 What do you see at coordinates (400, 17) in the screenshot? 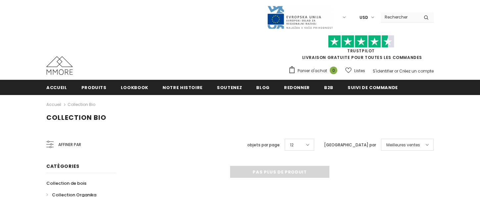
I see `input: Search Site` at bounding box center [400, 17].